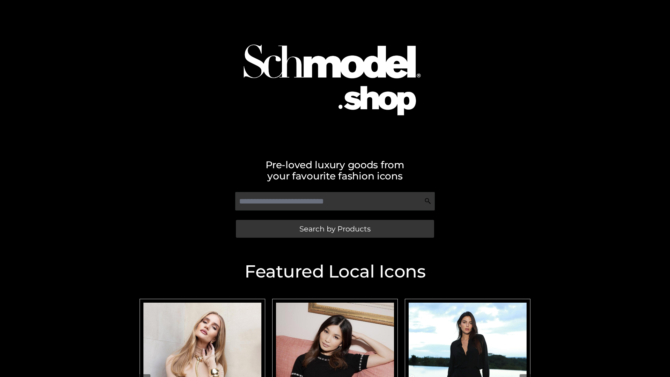 This screenshot has height=377, width=670. Describe the element at coordinates (335, 271) in the screenshot. I see `h2: Featured Local Icons​` at that location.